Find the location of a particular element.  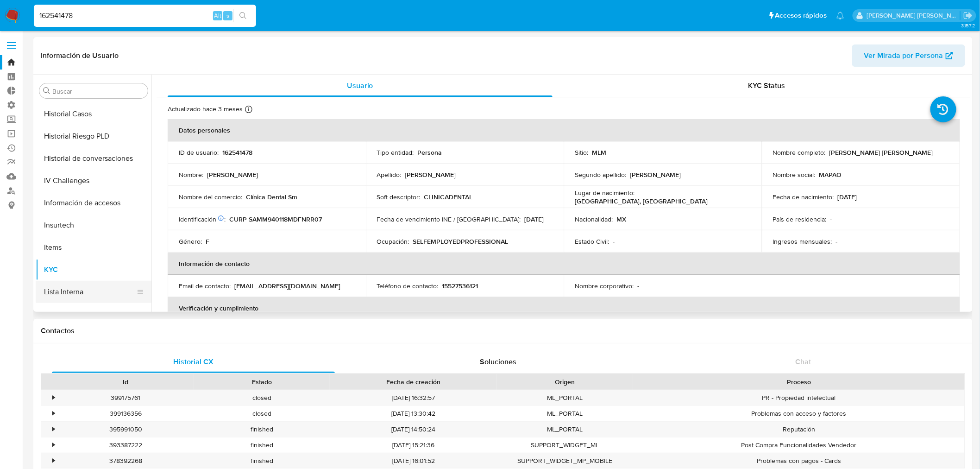

div: Problemas con acceso y factores is located at coordinates (799, 413).